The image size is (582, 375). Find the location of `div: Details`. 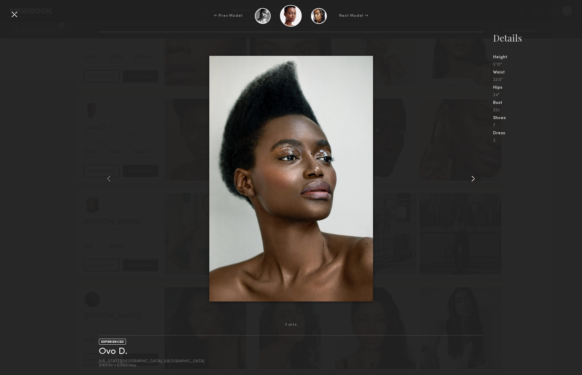

div: Details is located at coordinates (537, 38).